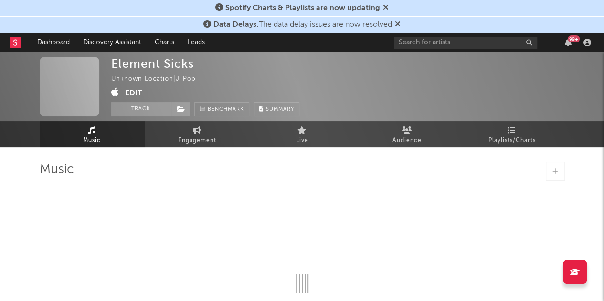 The image size is (604, 301). What do you see at coordinates (92, 141) in the screenshot?
I see `span: Music` at bounding box center [92, 141].